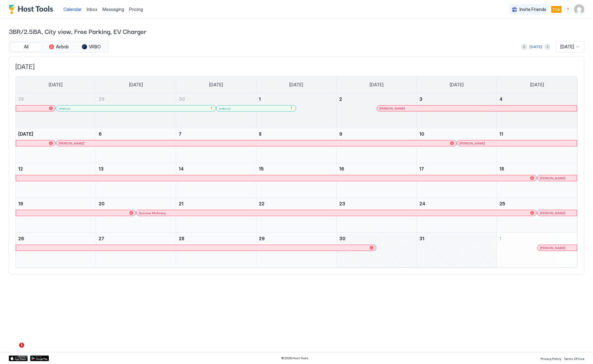 The width and height of the screenshot is (593, 364). What do you see at coordinates (377, 134) in the screenshot?
I see `a: October 9, 2025` at bounding box center [377, 134].